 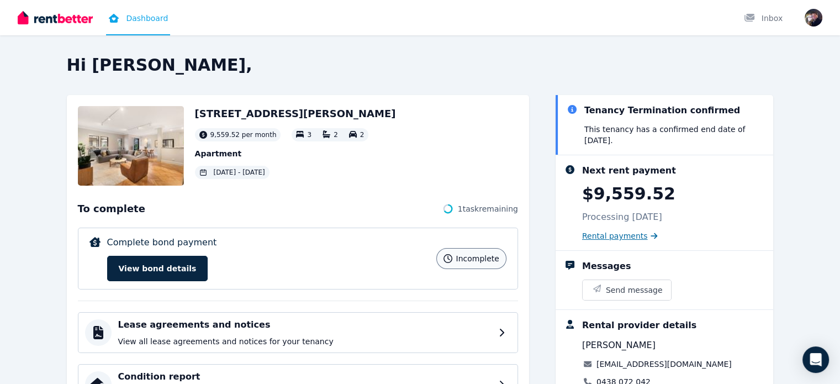 What do you see at coordinates (112, 209) in the screenshot?
I see `span: To complete` at bounding box center [112, 209].